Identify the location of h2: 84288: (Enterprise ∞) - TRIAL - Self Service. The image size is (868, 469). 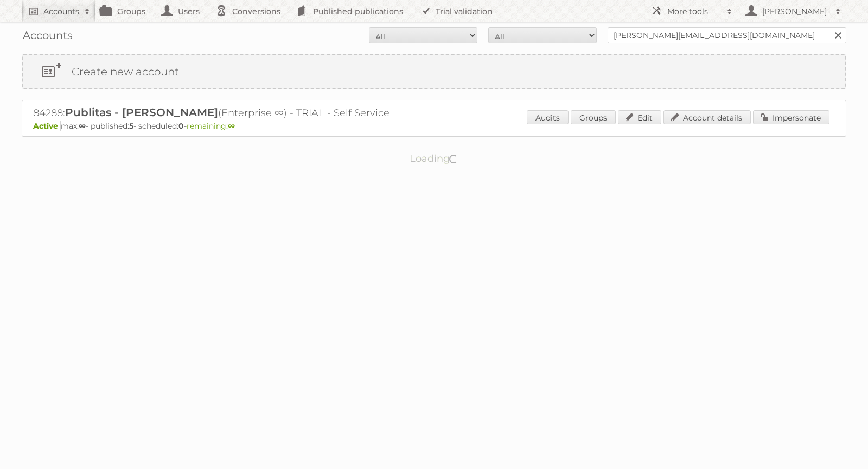
(223, 113).